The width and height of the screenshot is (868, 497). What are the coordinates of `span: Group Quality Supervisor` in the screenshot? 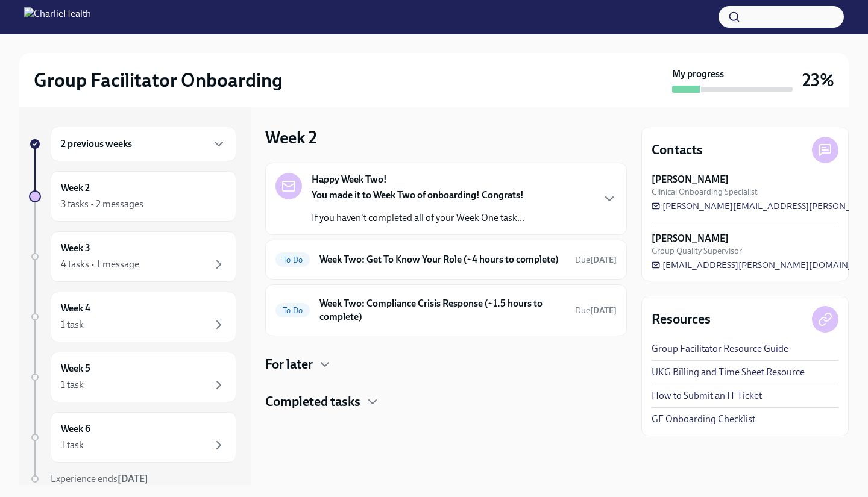 It's located at (697, 250).